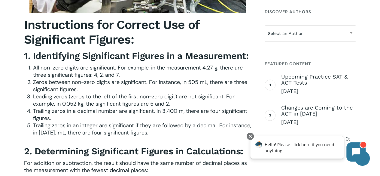  Describe the element at coordinates (140, 86) in the screenshot. I see `span: Zeros between non-zero digits are significant. For instance, in 505 mL, there are three significa...` at that location.